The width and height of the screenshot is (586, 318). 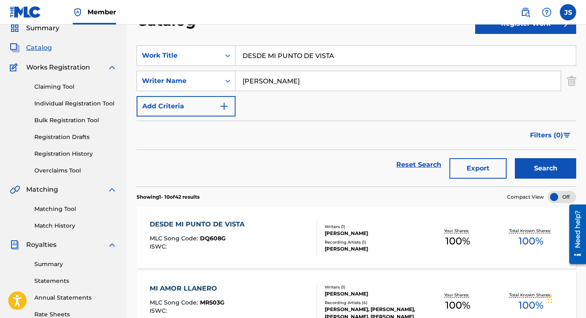 What do you see at coordinates (39, 48) in the screenshot?
I see `span: Catalog` at bounding box center [39, 48].